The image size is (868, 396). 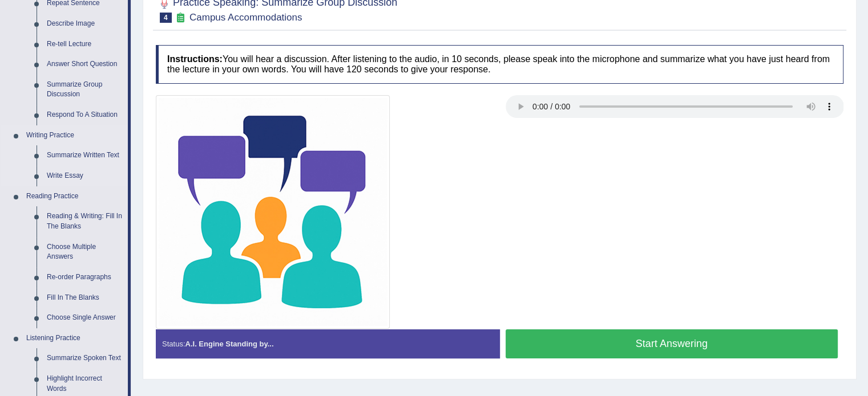 What do you see at coordinates (166, 18) in the screenshot?
I see `span: 4` at bounding box center [166, 18].